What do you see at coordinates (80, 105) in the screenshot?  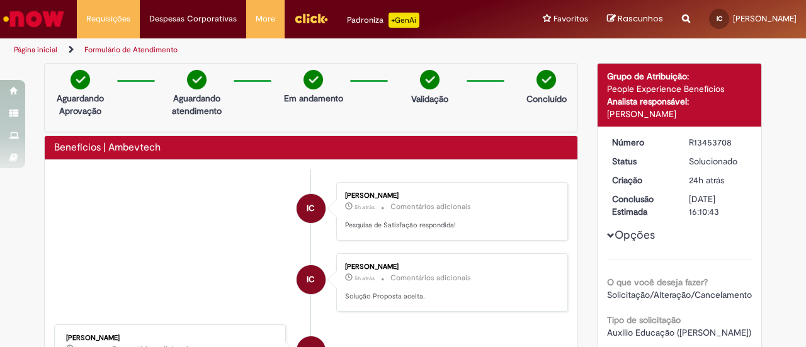 I see `p: Aguardando Aprovação` at bounding box center [80, 105].